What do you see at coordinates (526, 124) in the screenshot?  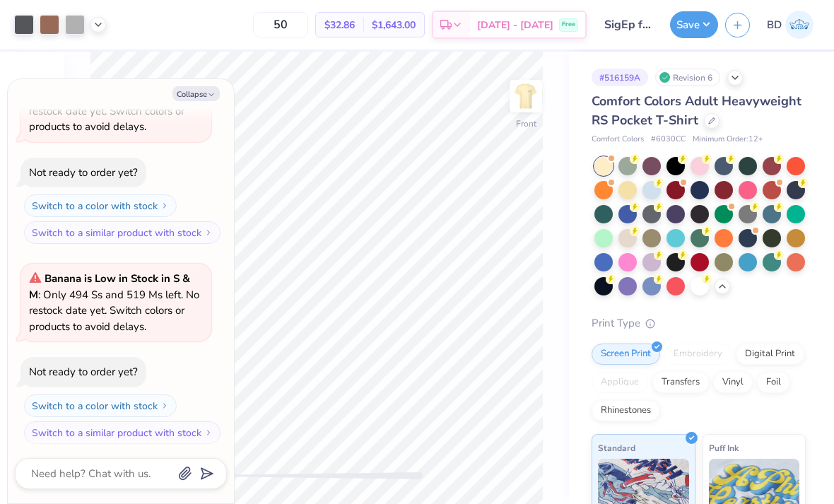 I see `div: Front` at bounding box center [526, 124].